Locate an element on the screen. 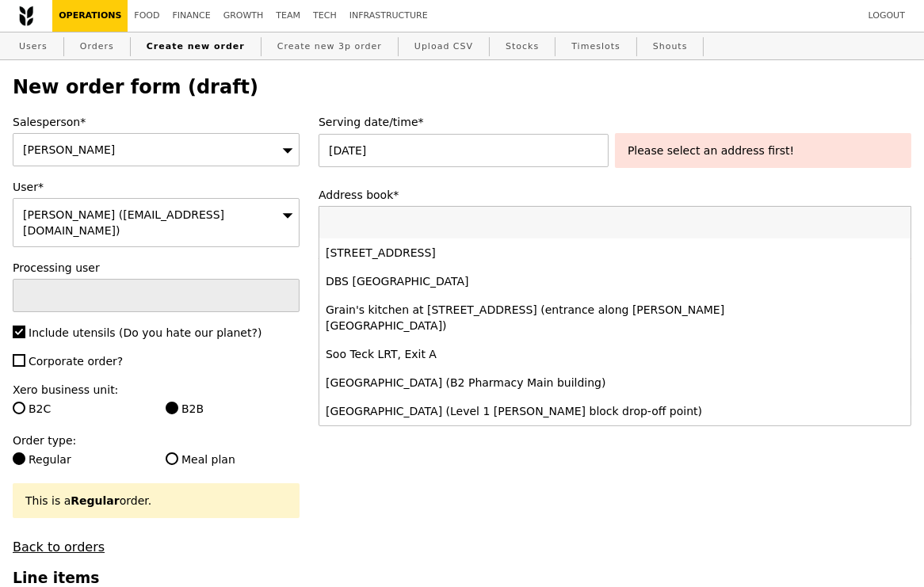 Image resolution: width=924 pixels, height=587 pixels. label: User* is located at coordinates (156, 187).